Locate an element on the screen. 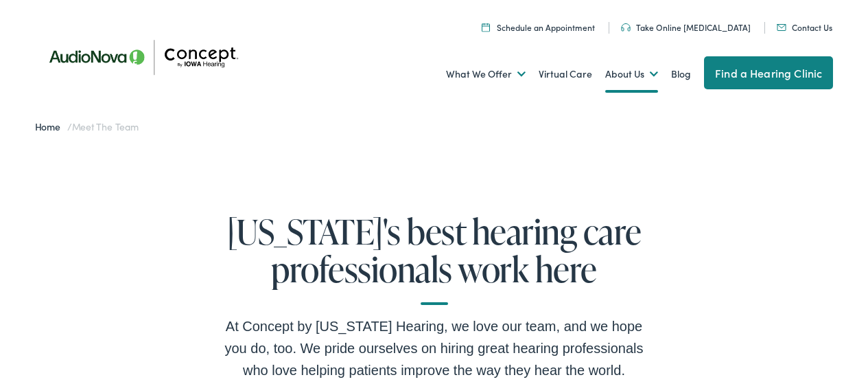  a: Find a Hearing Clinic is located at coordinates (769, 73).